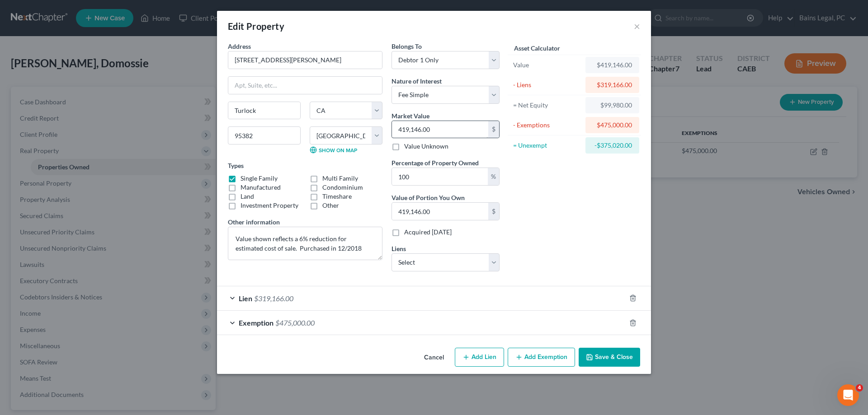  Describe the element at coordinates (860, 388) in the screenshot. I see `span: 4` at that location.